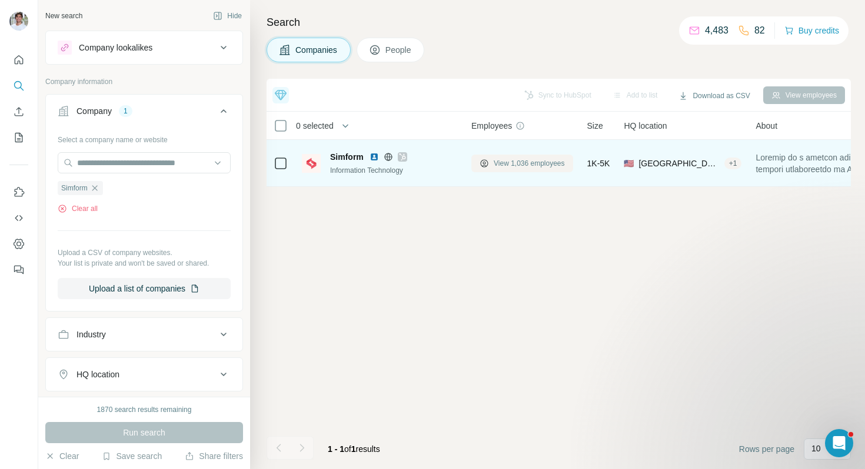  I want to click on span: 1, so click(353, 449).